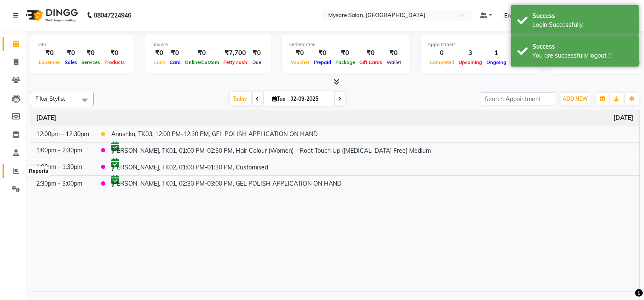 The height and width of the screenshot is (300, 644). Describe the element at coordinates (496, 62) in the screenshot. I see `span: Ongoing` at that location.